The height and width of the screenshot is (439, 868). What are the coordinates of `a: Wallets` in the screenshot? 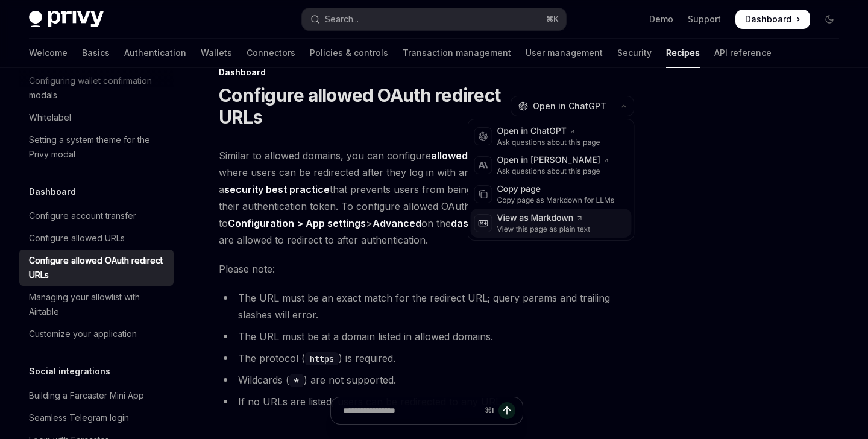 It's located at (217, 53).